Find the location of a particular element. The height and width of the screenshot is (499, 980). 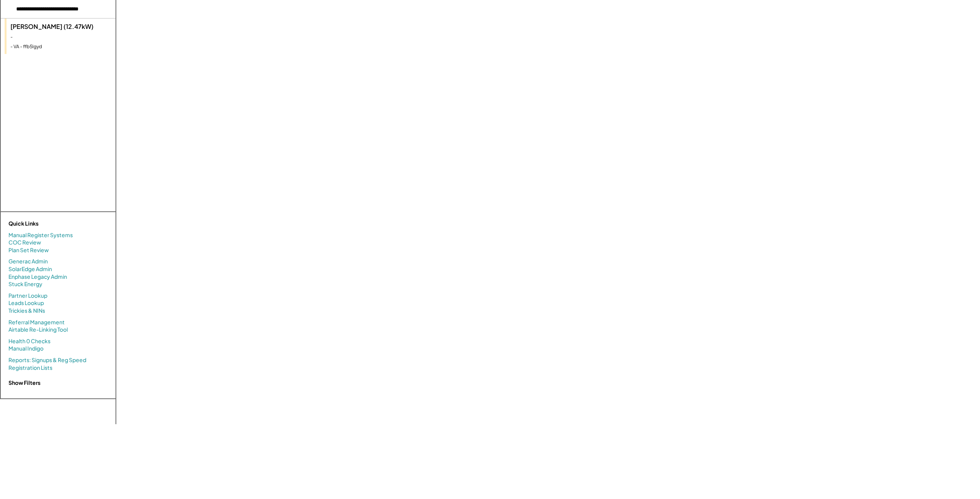

a: Registration Lists is located at coordinates (30, 367).